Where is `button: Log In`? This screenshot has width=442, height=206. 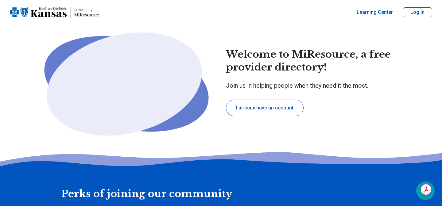
button: Log In is located at coordinates (417, 12).